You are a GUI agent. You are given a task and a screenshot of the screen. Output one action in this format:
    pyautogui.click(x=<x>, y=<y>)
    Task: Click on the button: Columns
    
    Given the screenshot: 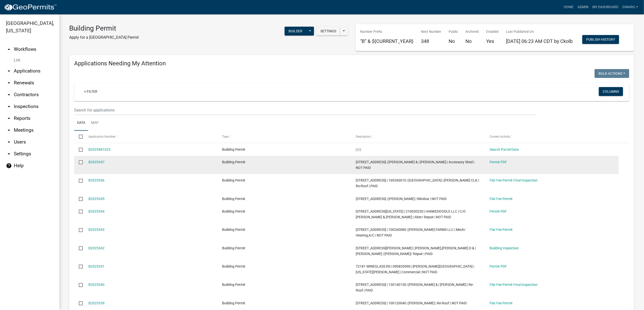 What is the action you would take?
    pyautogui.click(x=611, y=91)
    